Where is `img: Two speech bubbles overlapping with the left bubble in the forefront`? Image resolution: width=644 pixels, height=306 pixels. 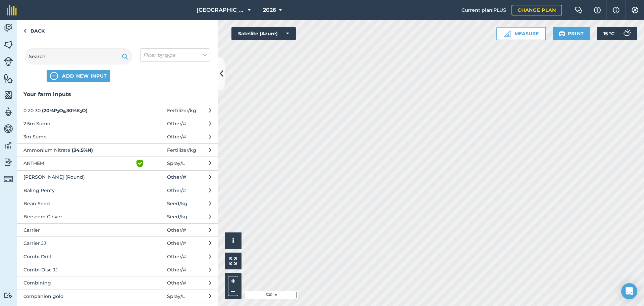
img: Two speech bubbles overlapping with the left bubble in the forefront is located at coordinates (579, 10).